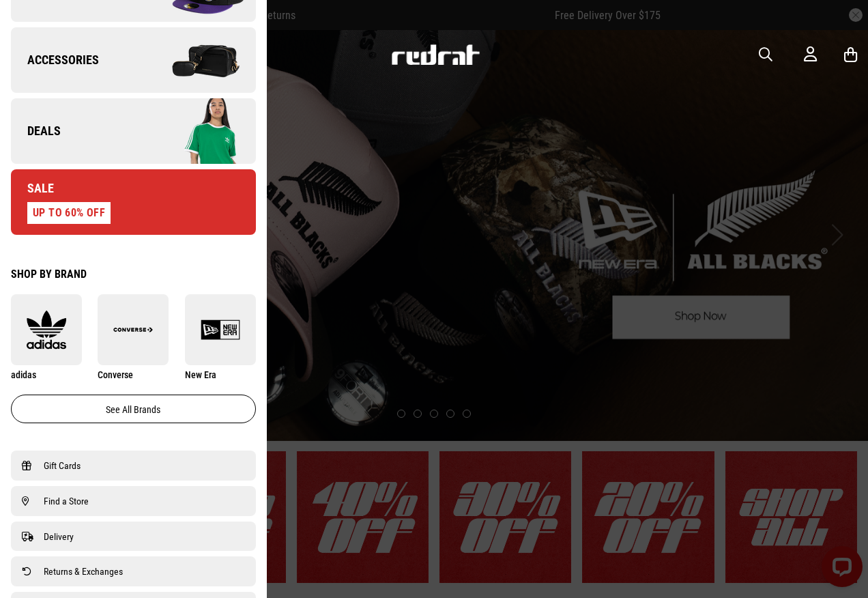  What do you see at coordinates (221, 330) in the screenshot?
I see `img: New Era` at bounding box center [221, 330].